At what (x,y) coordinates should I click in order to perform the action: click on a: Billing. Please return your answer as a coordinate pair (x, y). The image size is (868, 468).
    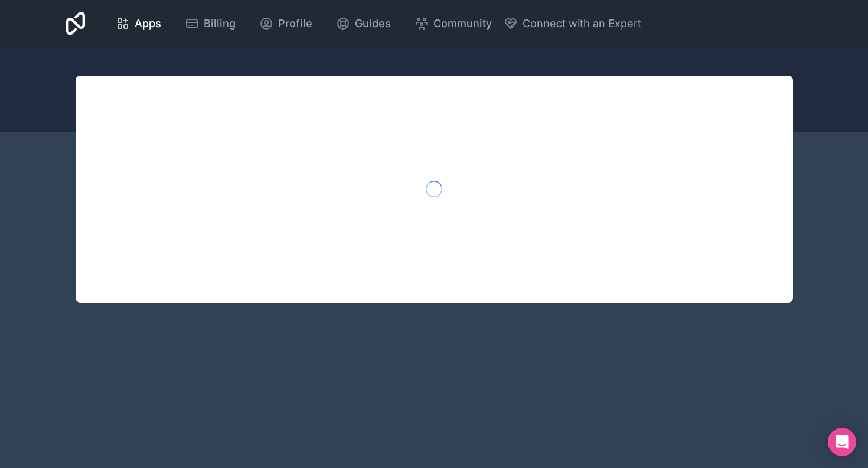
    Looking at the image, I should click on (210, 24).